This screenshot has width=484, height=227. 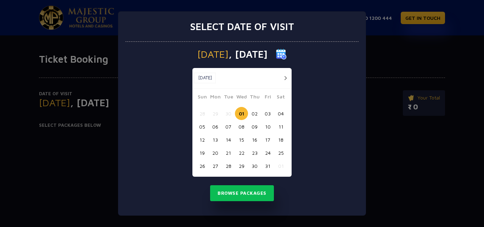 What do you see at coordinates (202, 126) in the screenshot?
I see `button: 05` at bounding box center [202, 126].